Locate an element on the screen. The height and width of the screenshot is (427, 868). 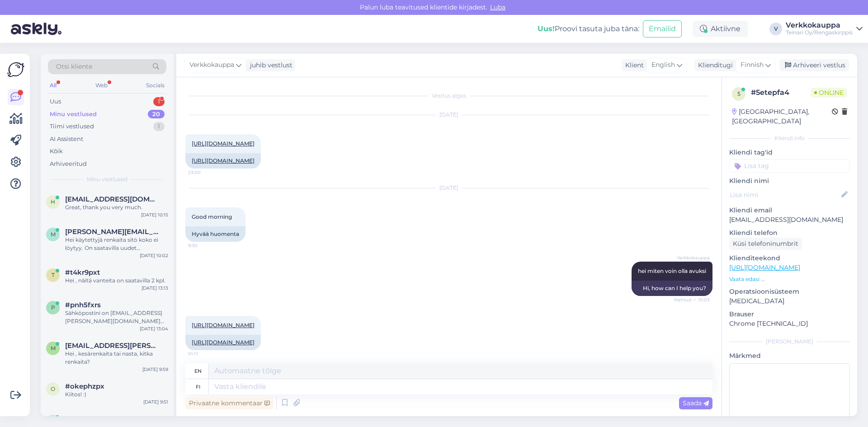
input: Lisa tag is located at coordinates (790, 166).